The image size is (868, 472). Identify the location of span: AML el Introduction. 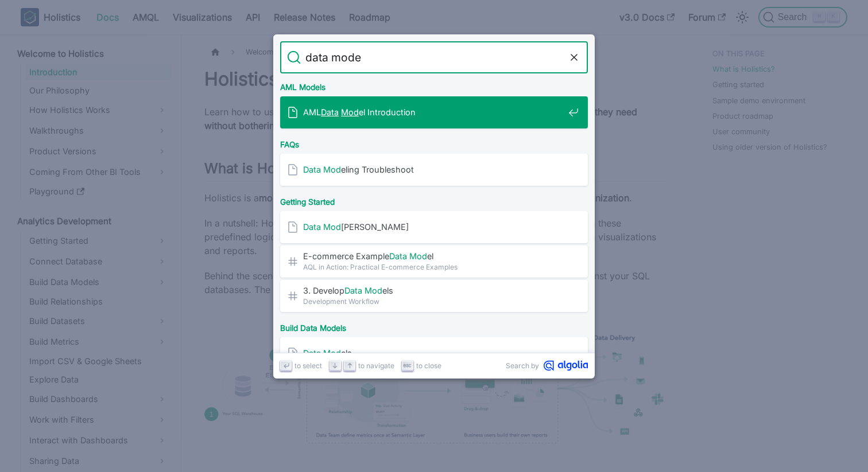
(433, 112).